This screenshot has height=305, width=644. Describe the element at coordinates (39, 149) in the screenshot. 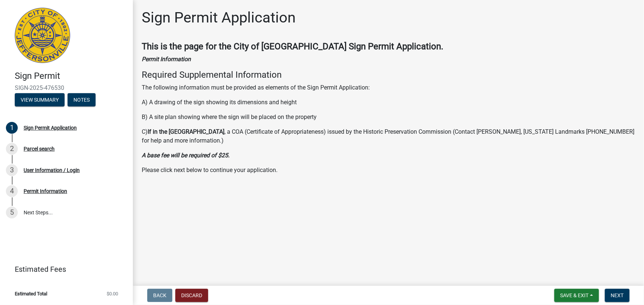

I see `div: Parcel search` at that location.